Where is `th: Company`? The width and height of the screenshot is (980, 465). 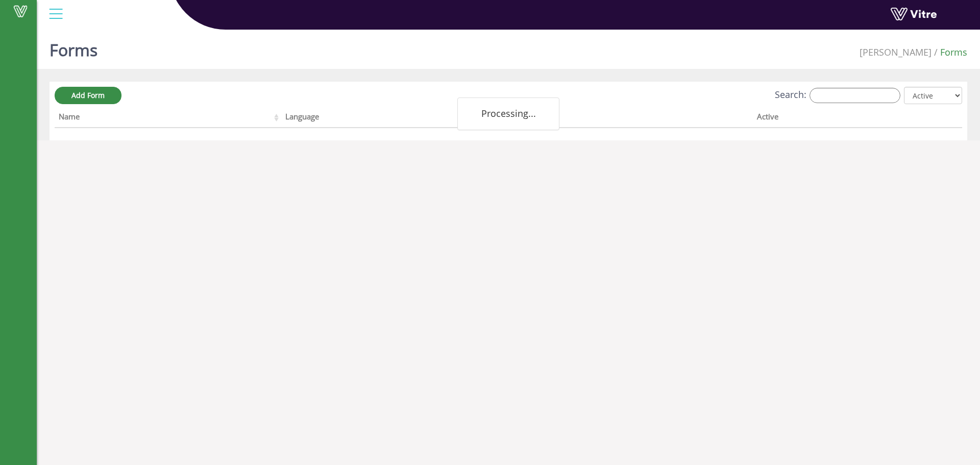
th: Company is located at coordinates (635, 119).